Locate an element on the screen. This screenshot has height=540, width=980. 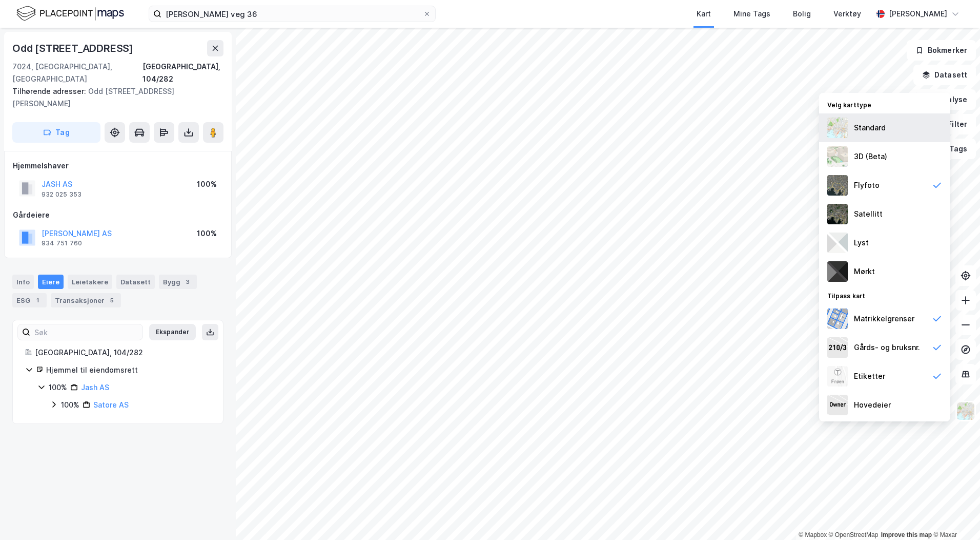
div: Gårds- og bruksnr. is located at coordinates (887, 347).